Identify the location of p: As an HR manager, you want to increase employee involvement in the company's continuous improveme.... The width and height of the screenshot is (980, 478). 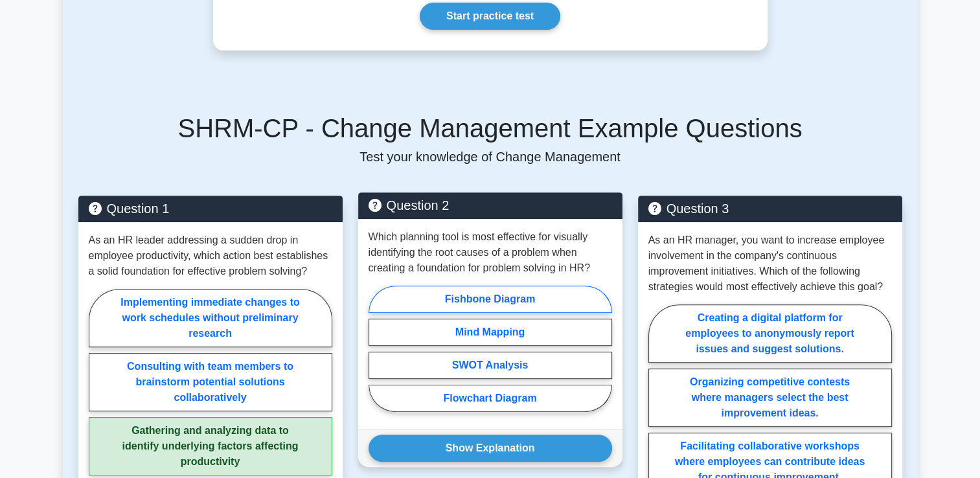
(770, 263).